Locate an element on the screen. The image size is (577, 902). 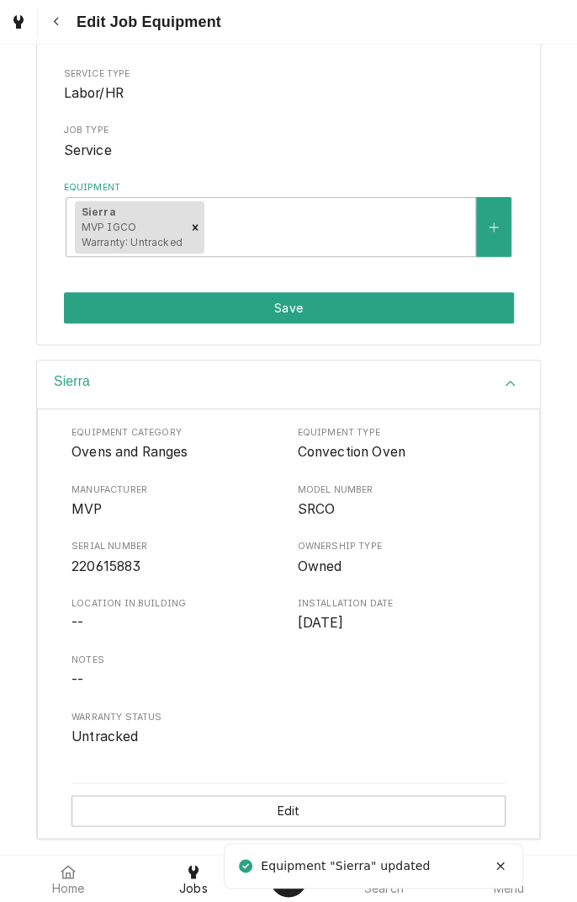
span: Labor/HR is located at coordinates (93, 93).